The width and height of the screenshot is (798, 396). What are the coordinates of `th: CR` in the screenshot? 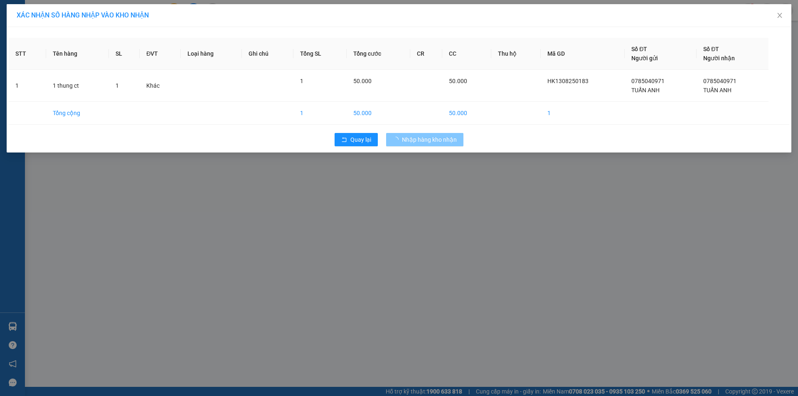 It's located at (426, 54).